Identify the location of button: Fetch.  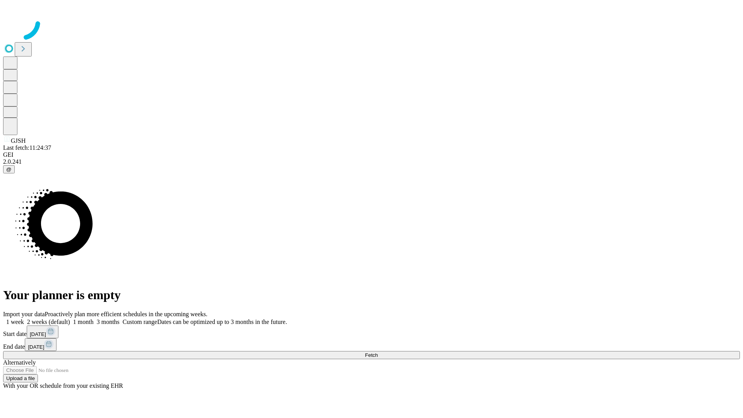
(371, 355).